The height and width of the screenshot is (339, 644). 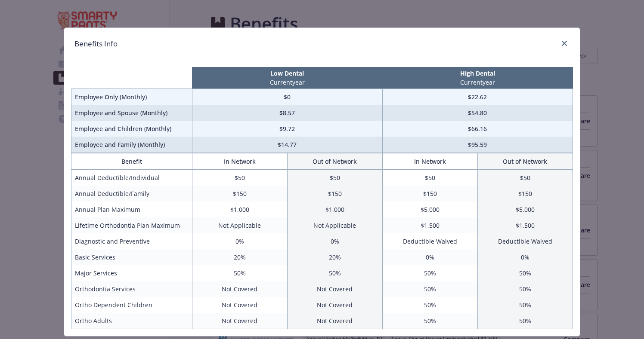 What do you see at coordinates (287, 128) in the screenshot?
I see `td: $9.72` at bounding box center [287, 128].